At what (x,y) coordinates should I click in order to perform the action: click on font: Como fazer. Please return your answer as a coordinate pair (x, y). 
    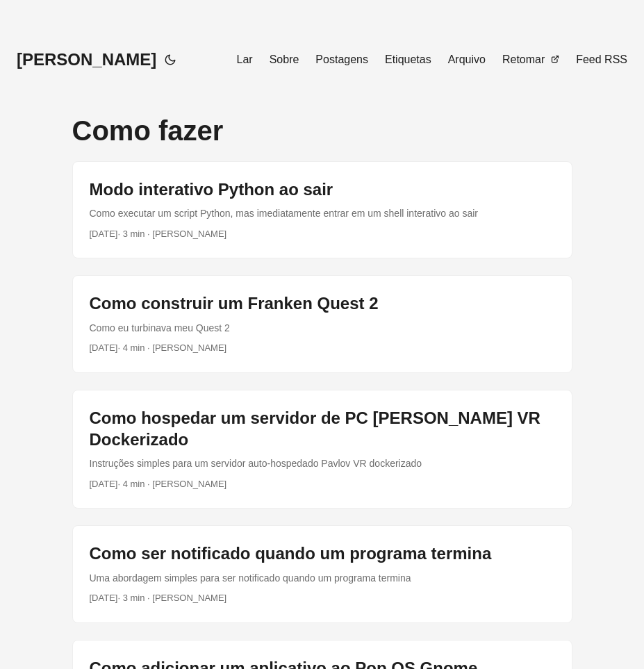
    Looking at the image, I should click on (148, 131).